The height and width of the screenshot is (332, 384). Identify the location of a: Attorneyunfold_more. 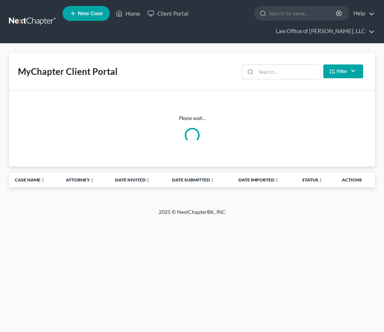
(80, 180).